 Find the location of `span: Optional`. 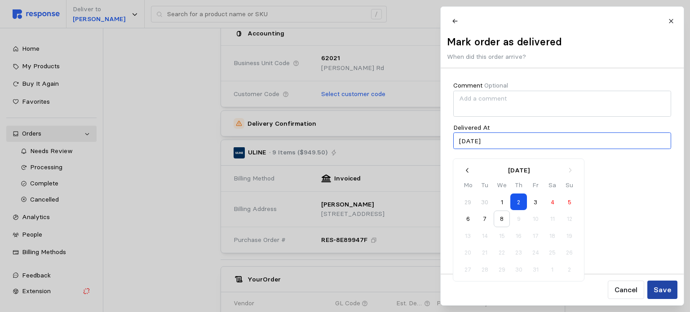

span: Optional is located at coordinates (496, 85).